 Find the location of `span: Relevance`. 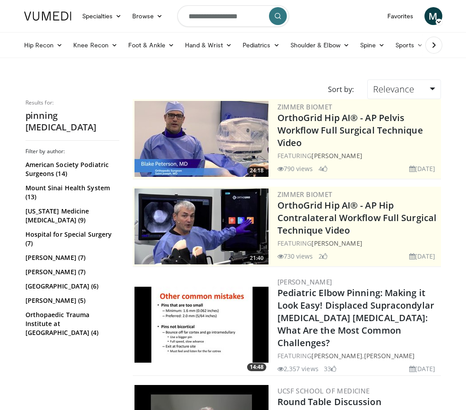

span: Relevance is located at coordinates (394, 89).